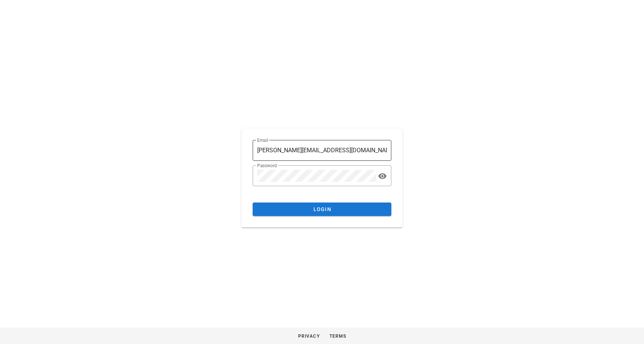  I want to click on a: Terms, so click(337, 336).